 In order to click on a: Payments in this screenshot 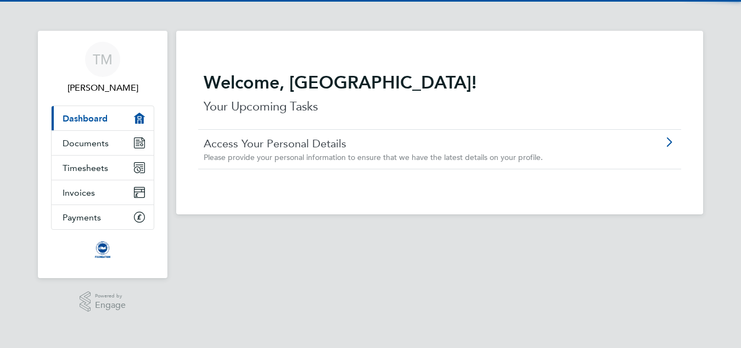, I will do `click(103, 217)`.